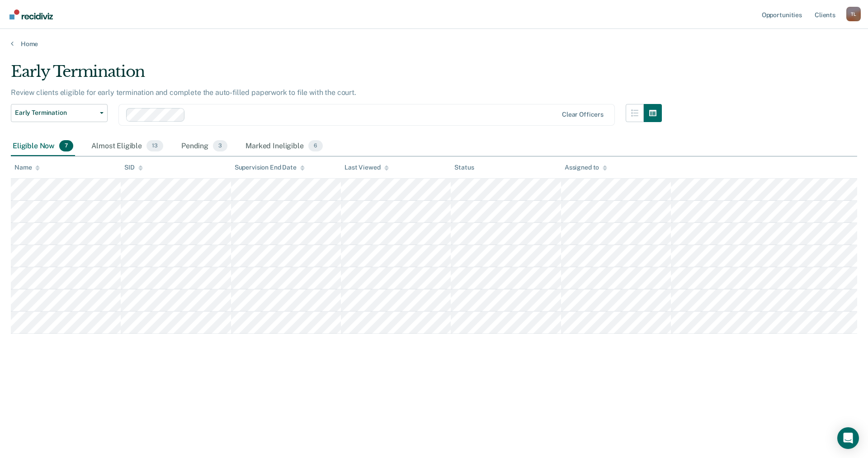 The width and height of the screenshot is (868, 458). Describe the element at coordinates (366, 167) in the screenshot. I see `div: Last Viewed` at that location.